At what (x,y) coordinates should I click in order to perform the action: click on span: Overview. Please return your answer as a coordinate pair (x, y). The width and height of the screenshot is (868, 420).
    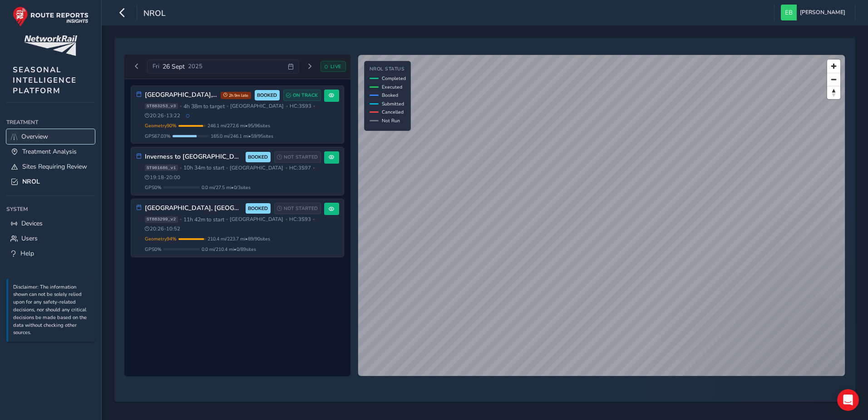
    Looking at the image, I should click on (34, 136).